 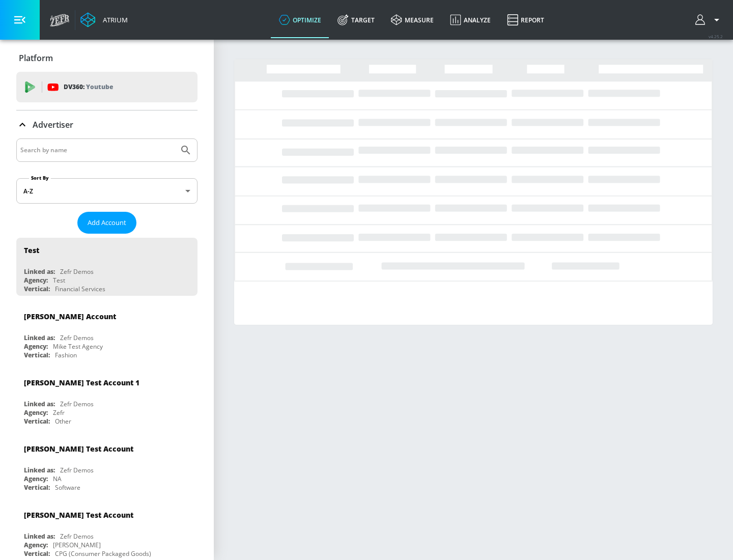 I want to click on div: Atrium, so click(x=113, y=20).